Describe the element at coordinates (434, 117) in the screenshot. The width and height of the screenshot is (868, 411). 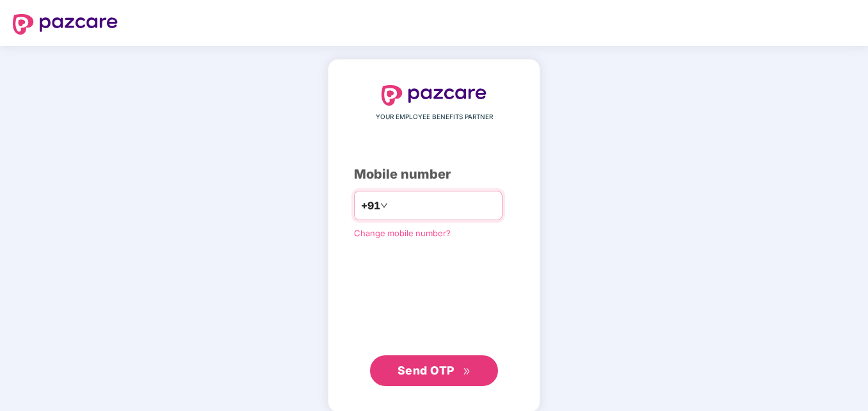
I see `span: YOUR EMPLOYEE BENEFITS PARTNER` at that location.